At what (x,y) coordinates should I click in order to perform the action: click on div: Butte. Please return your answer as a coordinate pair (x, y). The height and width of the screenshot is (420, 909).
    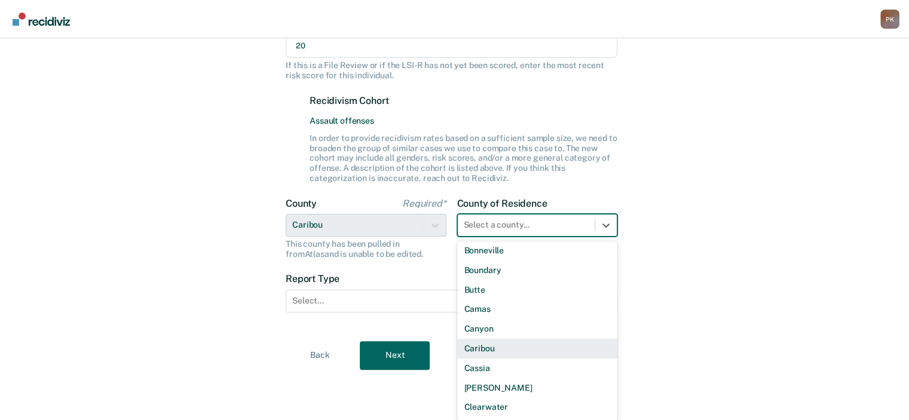
    Looking at the image, I should click on (537, 290).